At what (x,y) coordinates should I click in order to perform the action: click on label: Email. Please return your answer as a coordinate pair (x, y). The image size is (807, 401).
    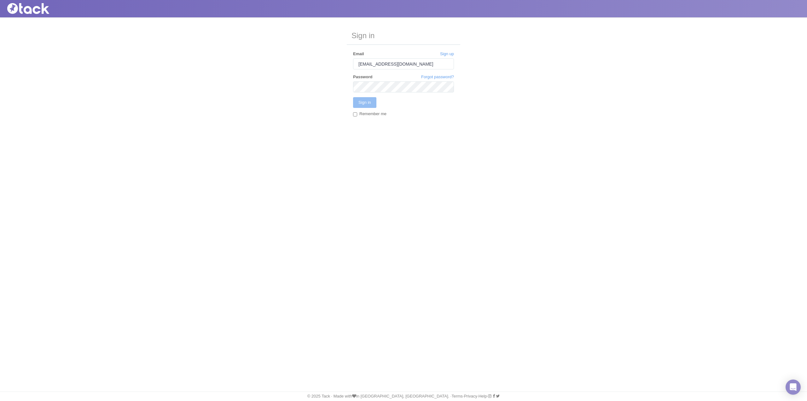
    Looking at the image, I should click on (359, 54).